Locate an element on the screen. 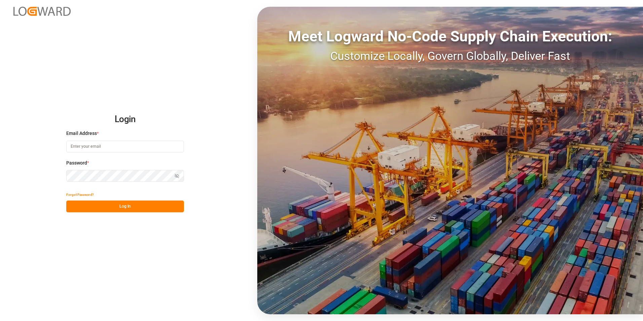  span: Email Address is located at coordinates (81, 133).